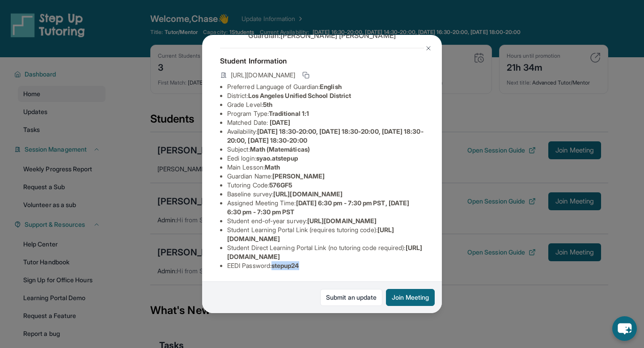 This screenshot has width=644, height=348. What do you see at coordinates (280, 149) in the screenshot?
I see `span: Math (Matemáticas)` at bounding box center [280, 149].